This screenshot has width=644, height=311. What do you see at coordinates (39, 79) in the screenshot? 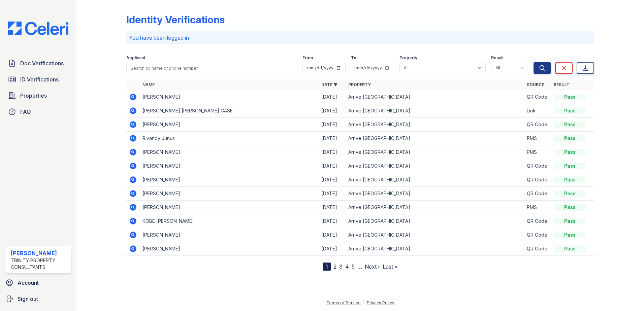
I see `span: ID Verifications` at bounding box center [39, 79].